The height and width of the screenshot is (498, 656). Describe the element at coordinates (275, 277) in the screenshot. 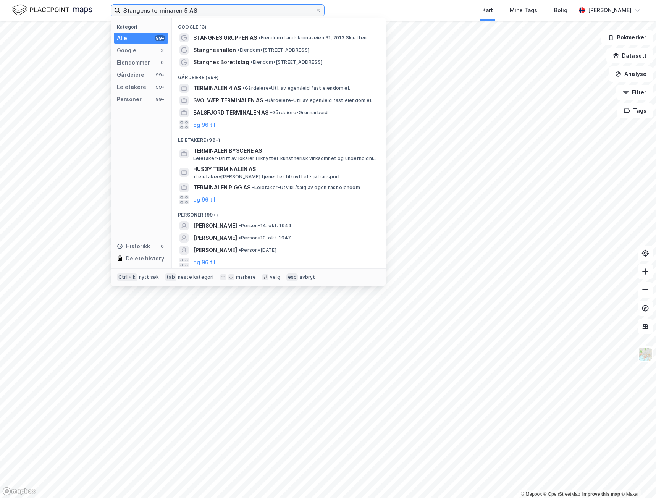

I see `div: velg` at that location.